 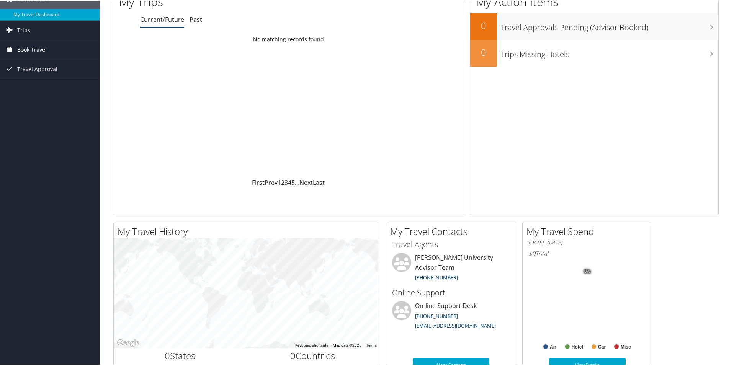 What do you see at coordinates (610, 25) in the screenshot?
I see `h3: Travel Approvals Pending (Advisor Booked)` at bounding box center [610, 25].